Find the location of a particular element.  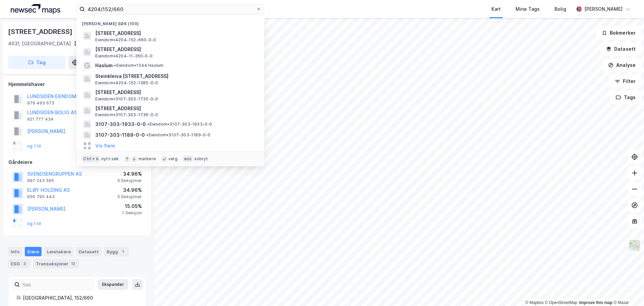

div: 1 Seksjon is located at coordinates (132, 213).